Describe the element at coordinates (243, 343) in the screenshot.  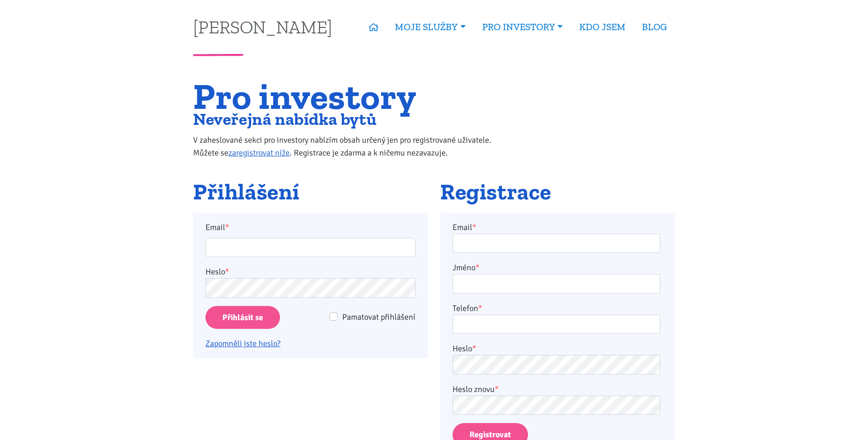
I see `a: Zapomněli jste heslo?` at that location.